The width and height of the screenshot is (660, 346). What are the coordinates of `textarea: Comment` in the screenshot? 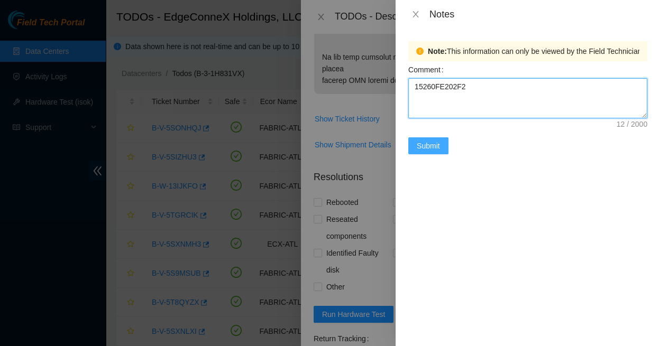 It's located at (528, 98).